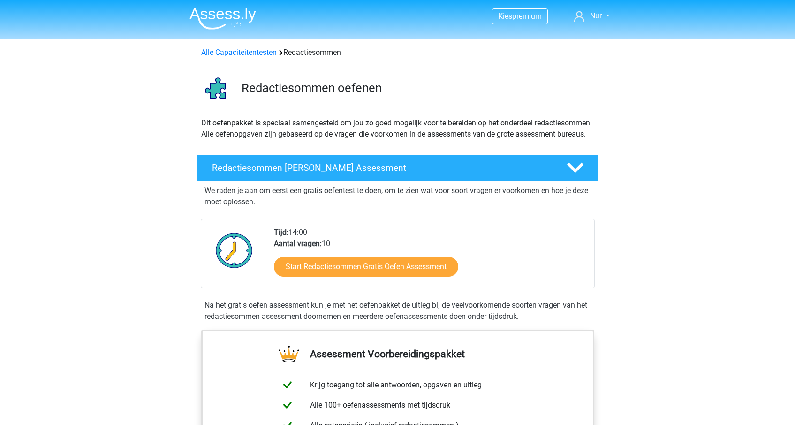 The width and height of the screenshot is (795, 425). Describe the element at coordinates (520, 16) in the screenshot. I see `a: Kiespremium` at that location.